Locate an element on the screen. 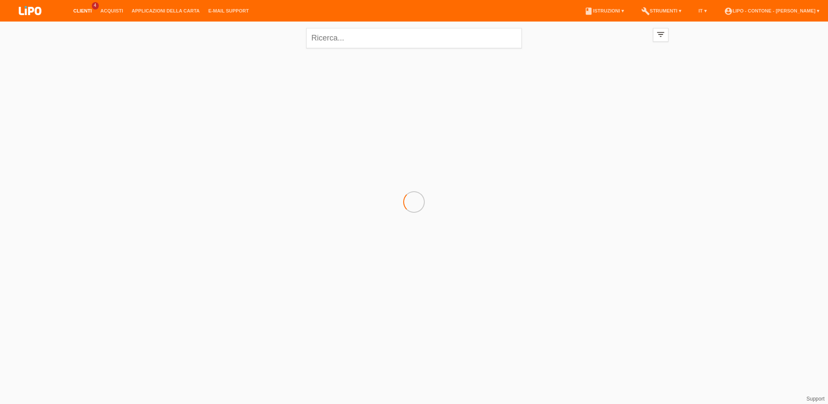 Image resolution: width=828 pixels, height=404 pixels. a: LIPO pay is located at coordinates (30, 21).